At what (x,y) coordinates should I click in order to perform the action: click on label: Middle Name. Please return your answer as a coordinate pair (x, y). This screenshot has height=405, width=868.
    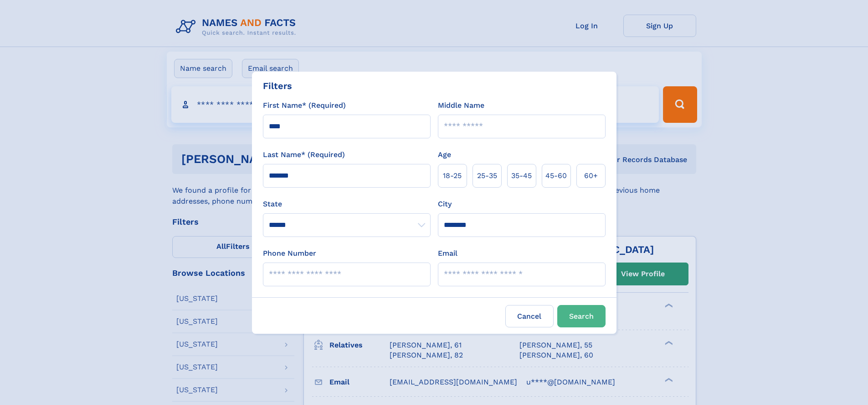
    Looking at the image, I should click on (461, 106).